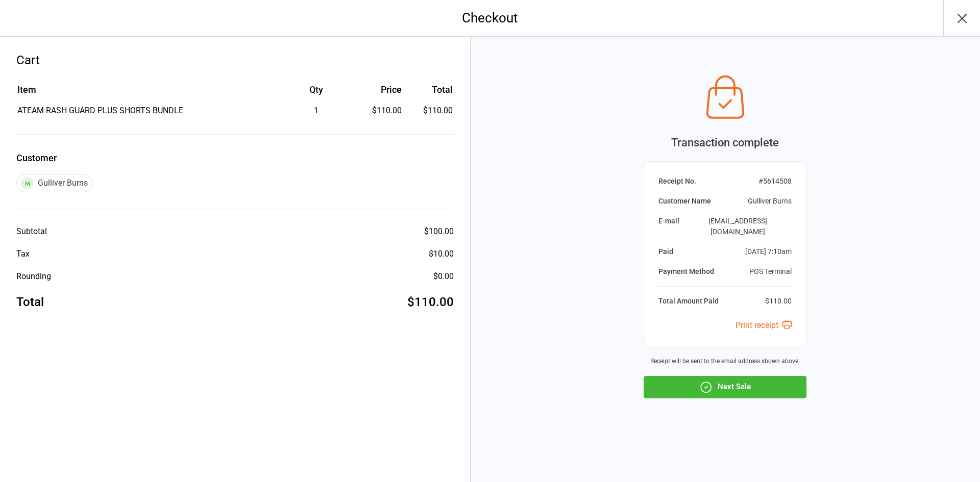 The image size is (980, 482). I want to click on div: Receipt No., so click(678, 181).